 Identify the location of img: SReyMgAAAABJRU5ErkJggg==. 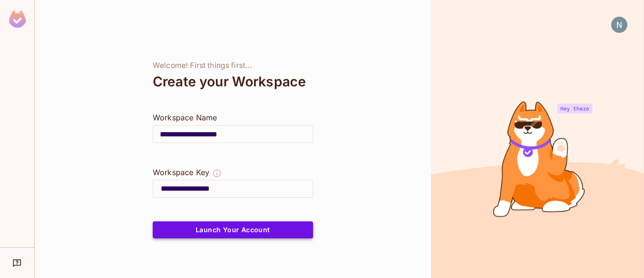
(17, 19).